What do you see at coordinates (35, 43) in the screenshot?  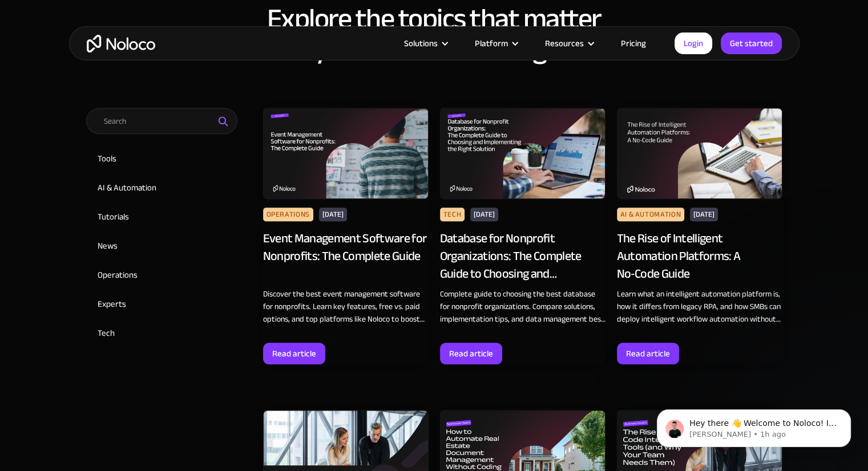 I see `img: Profile image for Darragh` at bounding box center [35, 43].